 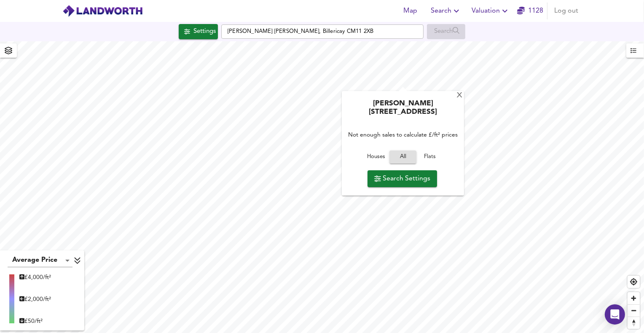 What do you see at coordinates (35, 278) in the screenshot?
I see `div: £ 4,000/ft²` at bounding box center [35, 278].